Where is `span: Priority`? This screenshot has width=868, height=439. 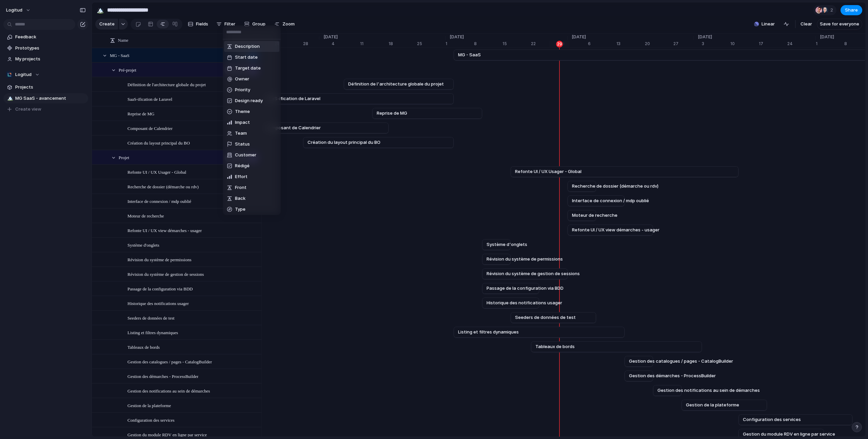
span: Priority is located at coordinates (242, 90).